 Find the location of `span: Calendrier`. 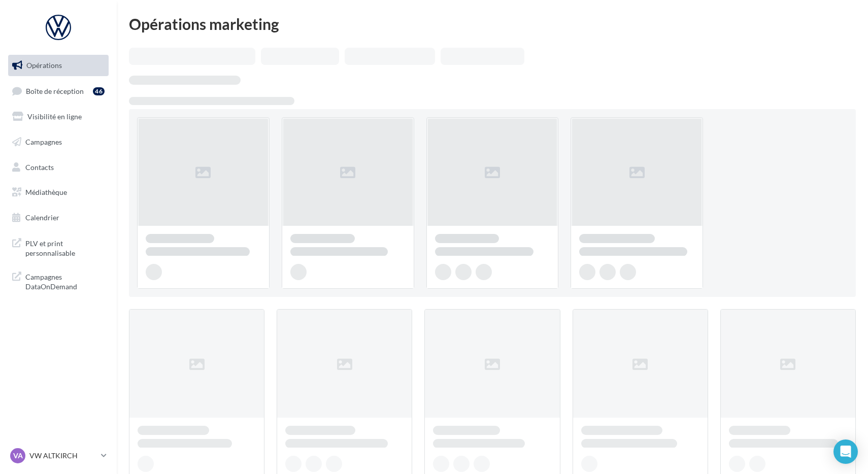

span: Calendrier is located at coordinates (43, 217).